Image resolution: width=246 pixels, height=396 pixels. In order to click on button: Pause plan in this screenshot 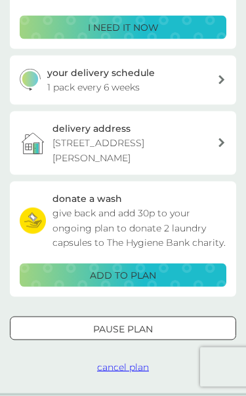, I will do `click(123, 329)`.